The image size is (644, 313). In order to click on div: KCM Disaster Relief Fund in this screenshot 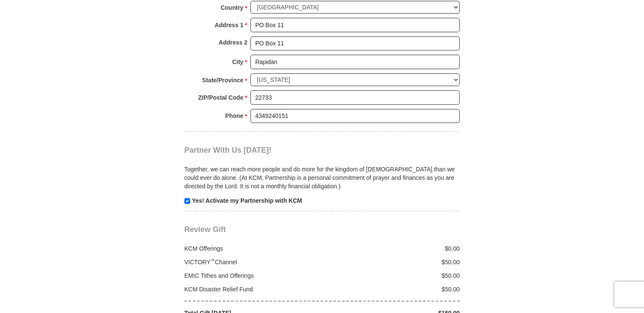, I will do `click(252, 290)`.